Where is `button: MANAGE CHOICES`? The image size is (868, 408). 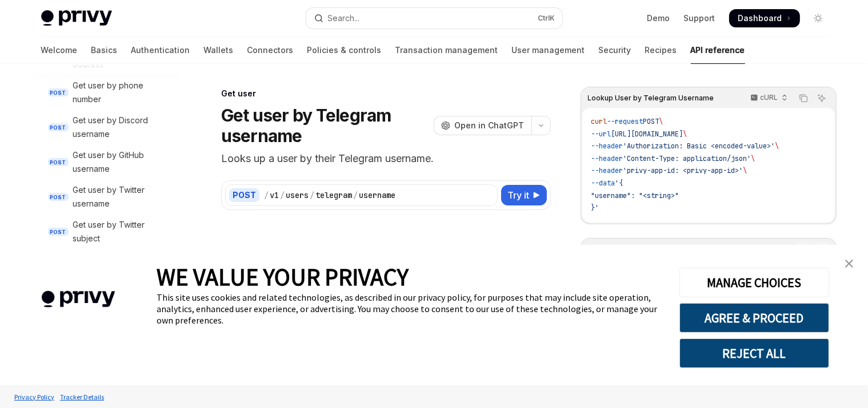 button: MANAGE CHOICES is located at coordinates (754, 282).